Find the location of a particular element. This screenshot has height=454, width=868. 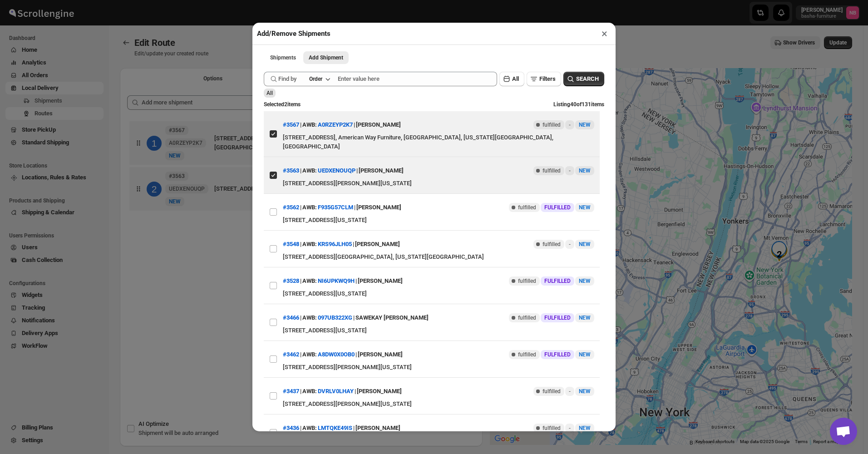

button: A0RZEYP2K7 is located at coordinates (335, 124).